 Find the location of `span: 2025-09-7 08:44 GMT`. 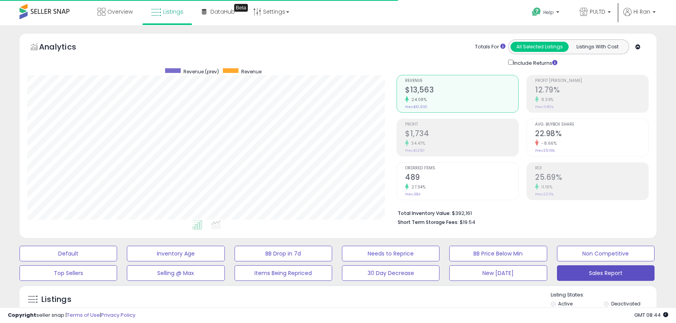

span: 2025-09-7 08:44 GMT is located at coordinates (651, 315).